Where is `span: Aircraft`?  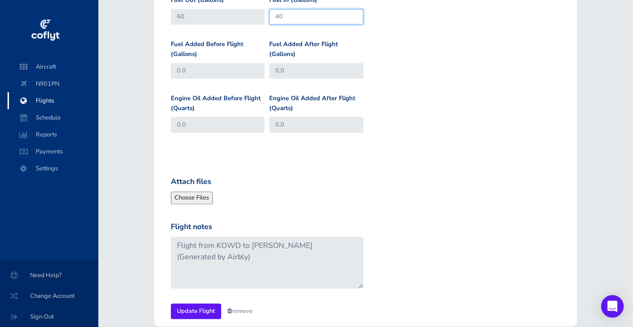 span: Aircraft is located at coordinates (53, 67).